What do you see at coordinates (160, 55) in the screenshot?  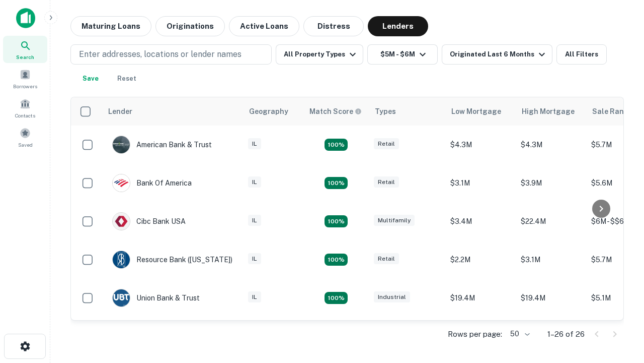 I see `p: Enter addresses, locations or lender names` at bounding box center [160, 55].